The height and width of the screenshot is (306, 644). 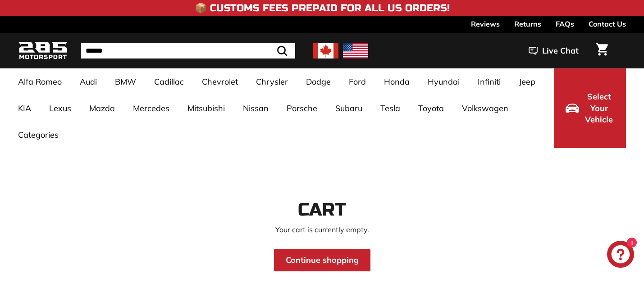 I want to click on a: Volkswagen, so click(x=485, y=108).